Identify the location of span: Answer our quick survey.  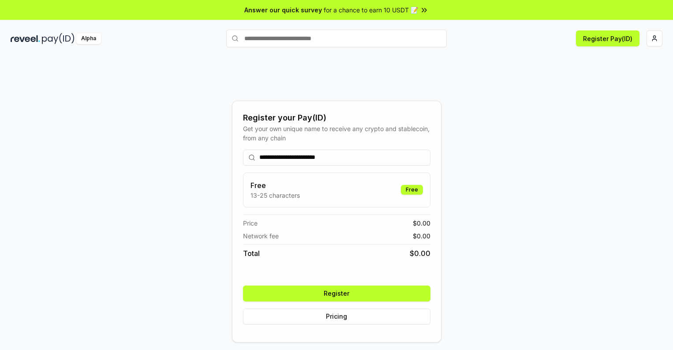
(283, 10).